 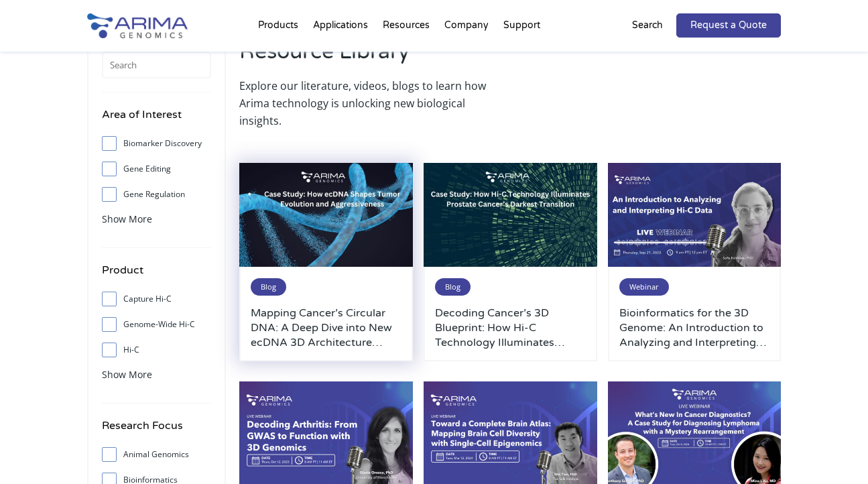 I want to click on label: Animal Genomics, so click(x=156, y=454).